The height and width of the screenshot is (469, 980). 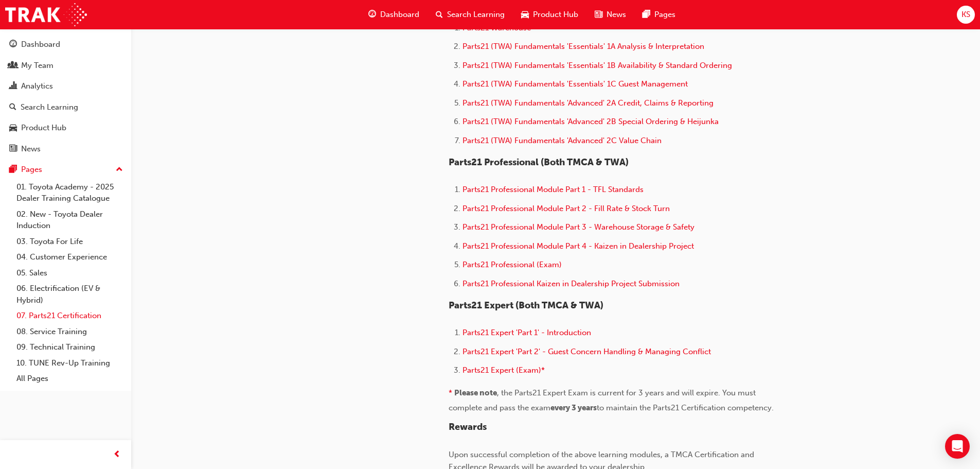 What do you see at coordinates (584, 46) in the screenshot?
I see `a: Parts21 (TWA) Fundamentals 'Essentials' 1A Analysis & Interpretation` at bounding box center [584, 46].